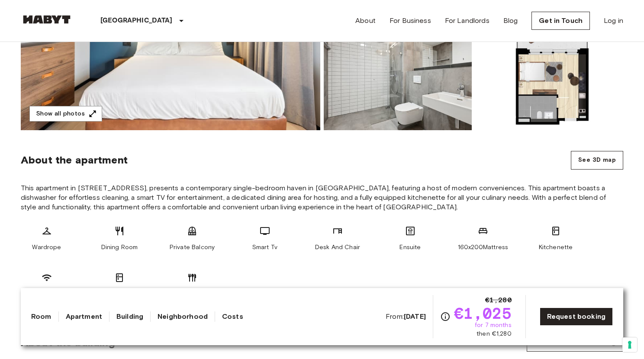 This screenshot has width=644, height=359. What do you see at coordinates (192, 247) in the screenshot?
I see `span: Private Balcony` at bounding box center [192, 247].